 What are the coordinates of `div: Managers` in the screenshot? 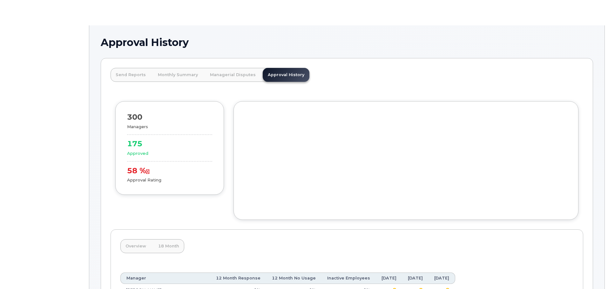 It's located at (170, 127).